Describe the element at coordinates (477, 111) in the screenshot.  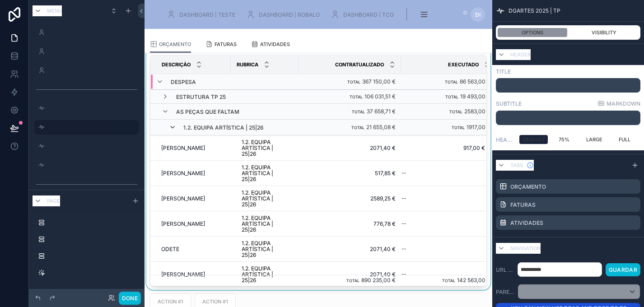
I see `span: 2583,00 €` at that location.